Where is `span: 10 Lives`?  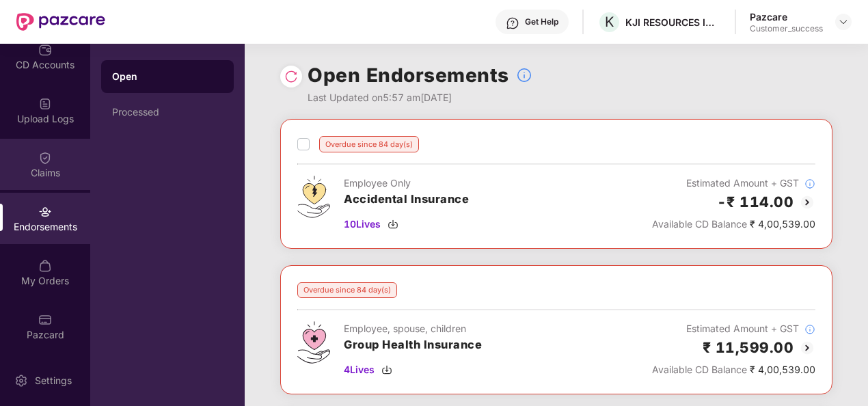 span: 10 Lives is located at coordinates (362, 224).